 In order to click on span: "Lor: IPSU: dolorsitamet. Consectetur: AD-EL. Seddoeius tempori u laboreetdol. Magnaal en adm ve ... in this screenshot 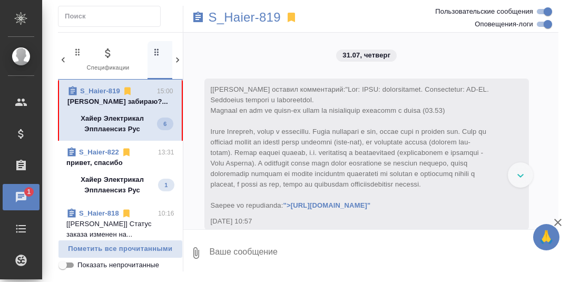, I will do `click(351, 147)`.